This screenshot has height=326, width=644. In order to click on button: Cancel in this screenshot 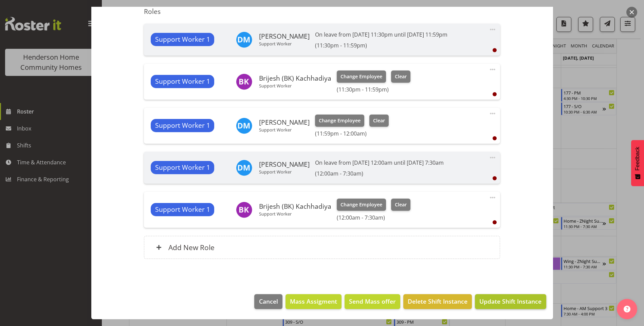, I will do `click(268, 301)`.